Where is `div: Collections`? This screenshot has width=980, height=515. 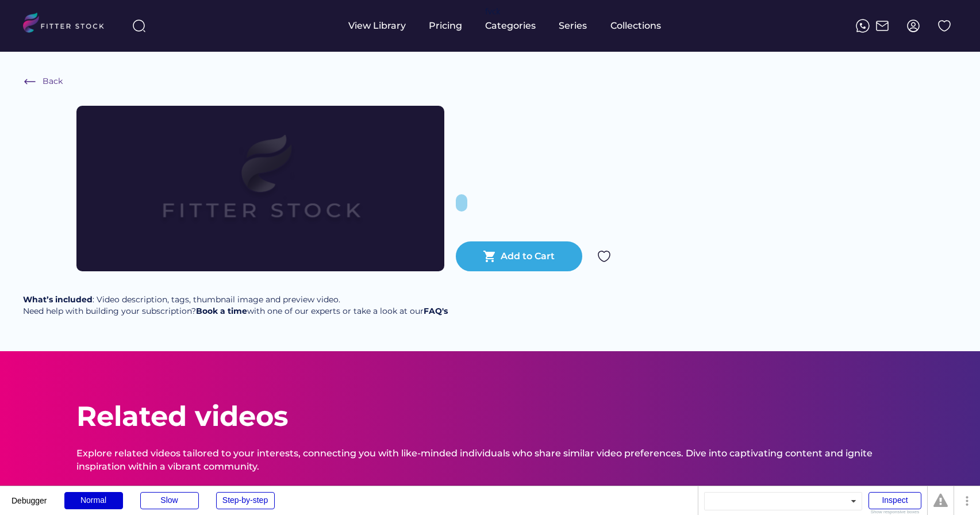 div: Collections is located at coordinates (635, 26).